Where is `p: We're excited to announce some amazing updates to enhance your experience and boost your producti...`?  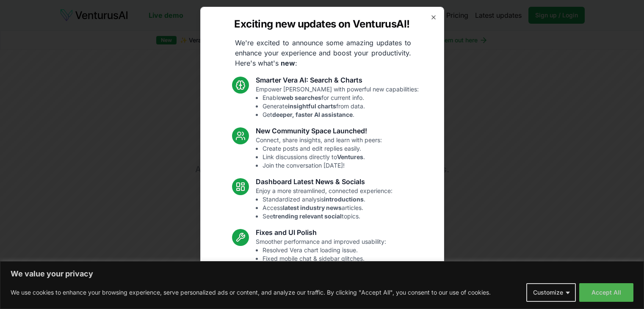
p: We're excited to announce some amazing updates to enhance your experience and boost your producti... is located at coordinates (323, 53).